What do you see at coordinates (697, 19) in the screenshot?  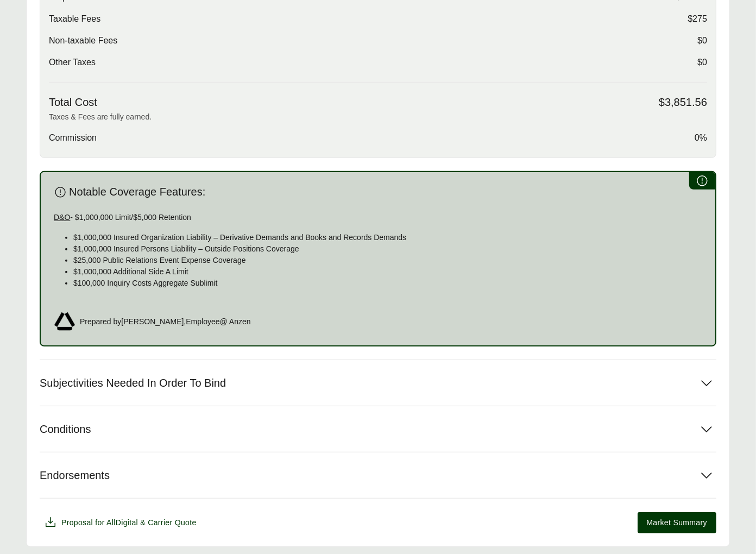 I see `span: $275` at bounding box center [697, 19].